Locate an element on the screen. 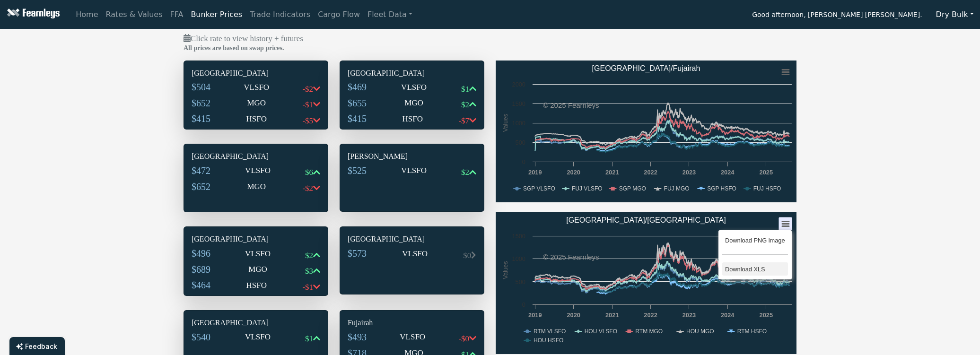  span: $0 is located at coordinates (467, 255).